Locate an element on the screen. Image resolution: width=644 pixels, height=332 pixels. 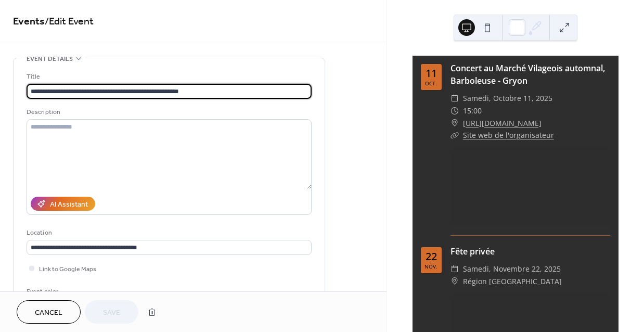
a: Cancel is located at coordinates (48, 312).